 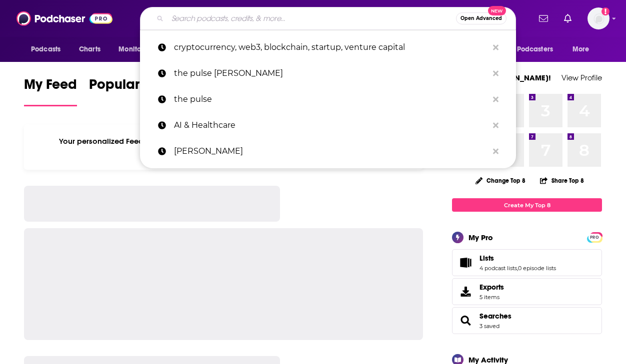 What do you see at coordinates (537, 268) in the screenshot?
I see `a: 0 episode lists` at bounding box center [537, 268].